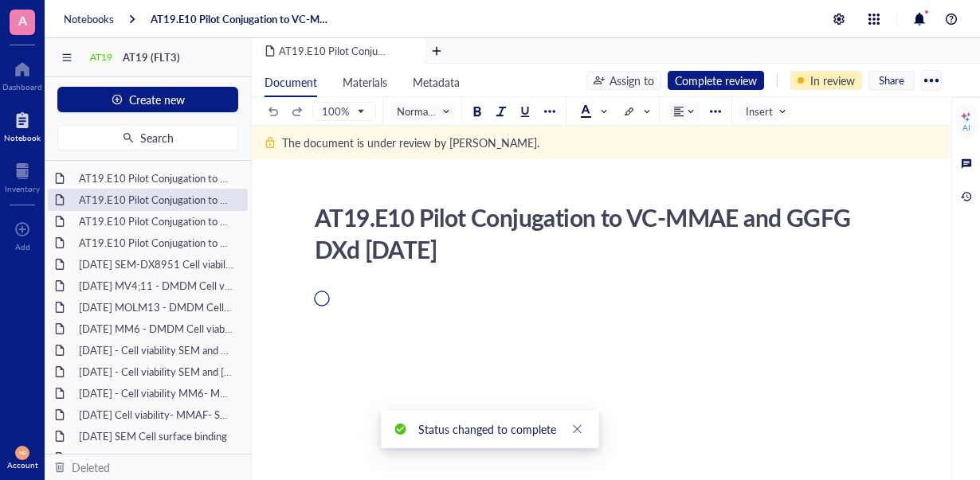 The image size is (980, 480). I want to click on span: Create new, so click(157, 100).